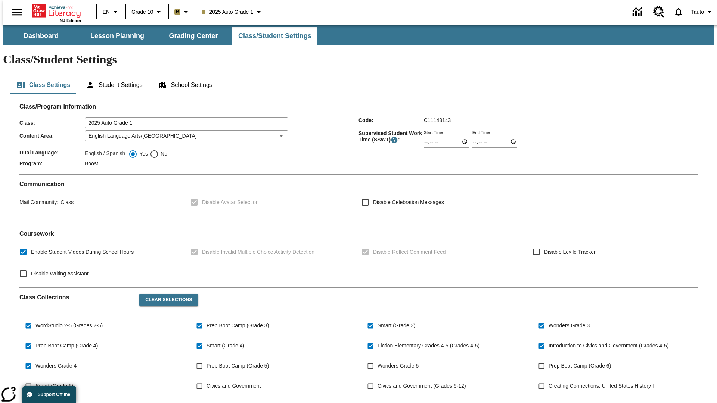 The image size is (717, 403). Describe the element at coordinates (163, 154) in the screenshot. I see `span: No` at that location.